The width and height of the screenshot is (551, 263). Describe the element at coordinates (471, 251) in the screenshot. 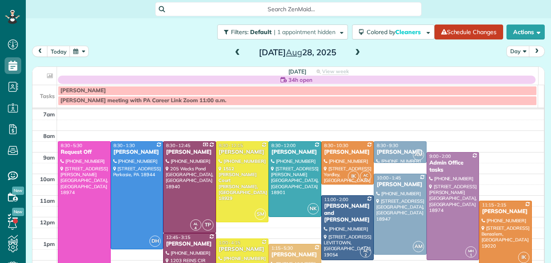

I see `span: MH` at that location.